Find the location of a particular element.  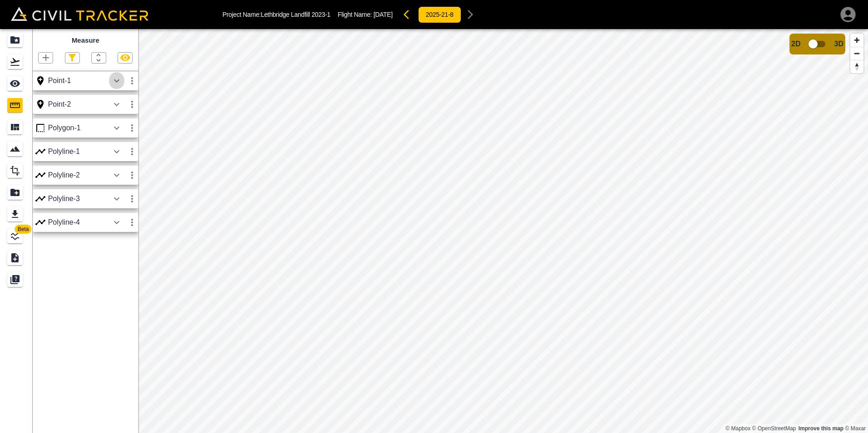

button: Zoom out is located at coordinates (857, 53).